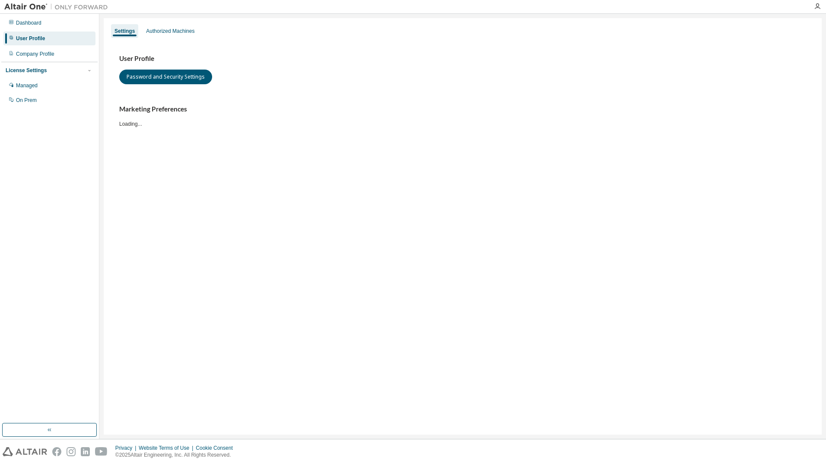 The height and width of the screenshot is (464, 826). I want to click on div: Settings, so click(124, 31).